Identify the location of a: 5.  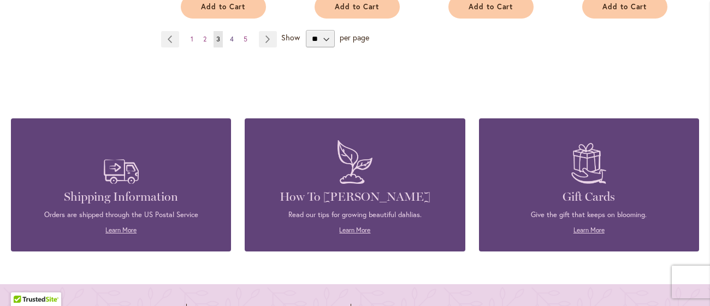
(245, 39).